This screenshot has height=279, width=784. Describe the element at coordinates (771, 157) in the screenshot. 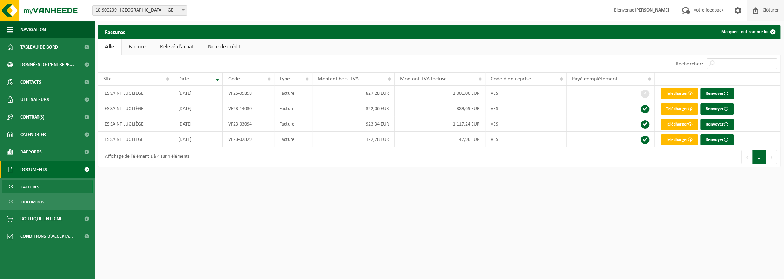

I see `button: Next` at that location.